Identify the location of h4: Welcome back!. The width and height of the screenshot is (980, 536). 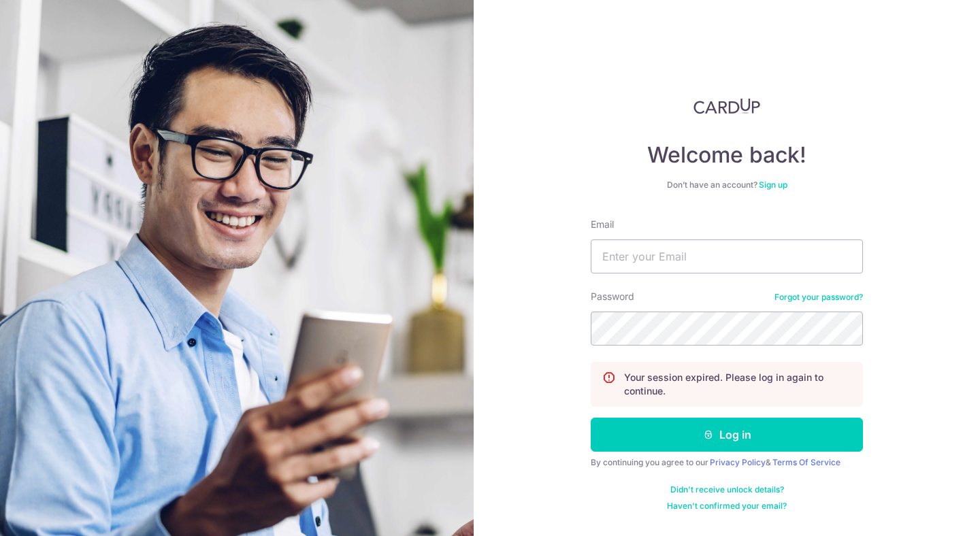
(727, 156).